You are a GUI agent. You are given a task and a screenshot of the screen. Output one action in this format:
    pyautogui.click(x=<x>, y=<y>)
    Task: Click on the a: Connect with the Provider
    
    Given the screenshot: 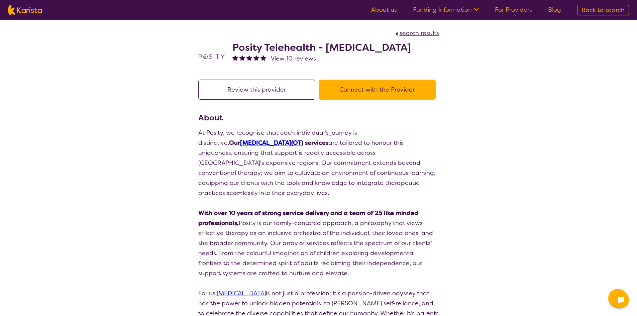 What is the action you would take?
    pyautogui.click(x=379, y=90)
    